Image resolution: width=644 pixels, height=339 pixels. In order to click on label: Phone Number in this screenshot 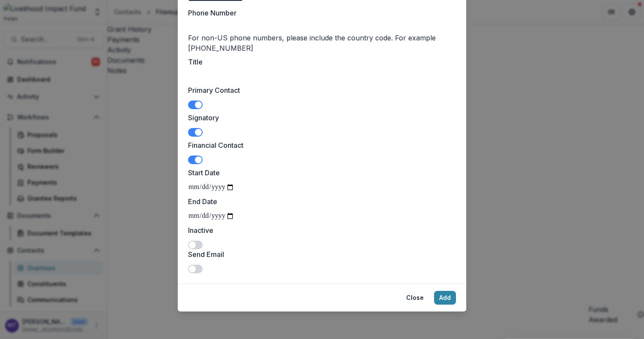, I will do `click(319, 13)`.